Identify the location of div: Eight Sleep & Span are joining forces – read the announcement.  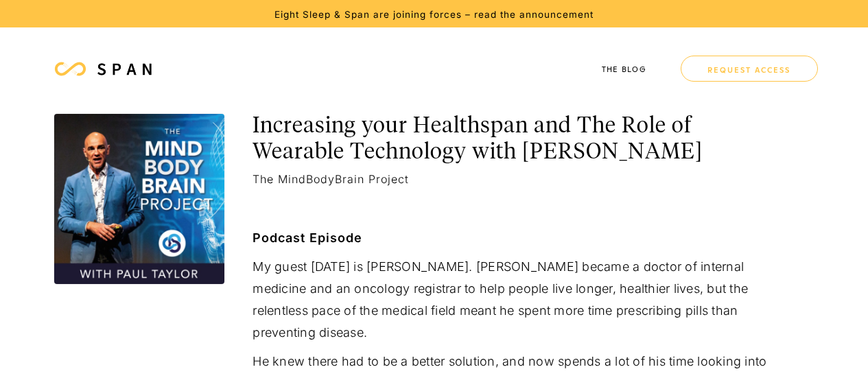
(434, 14).